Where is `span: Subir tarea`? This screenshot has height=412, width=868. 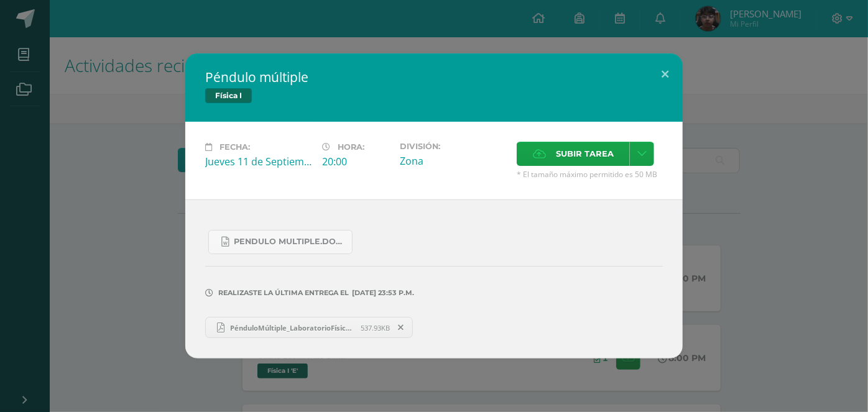 span: Subir tarea is located at coordinates (584, 153).